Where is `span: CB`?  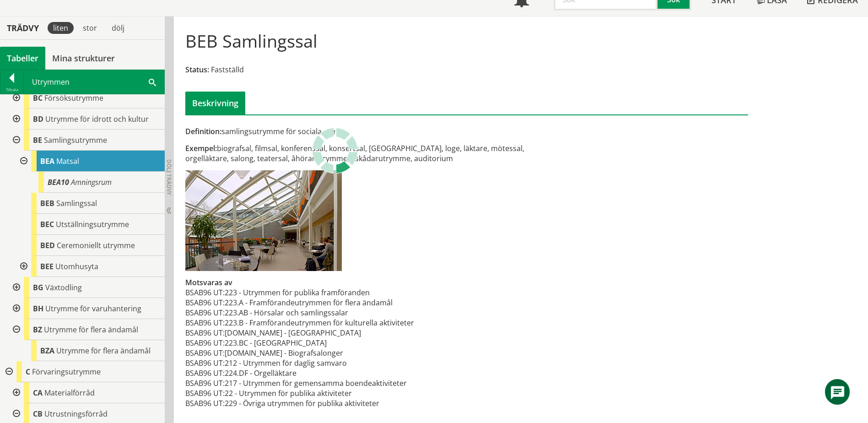 span: CB is located at coordinates (37, 413).